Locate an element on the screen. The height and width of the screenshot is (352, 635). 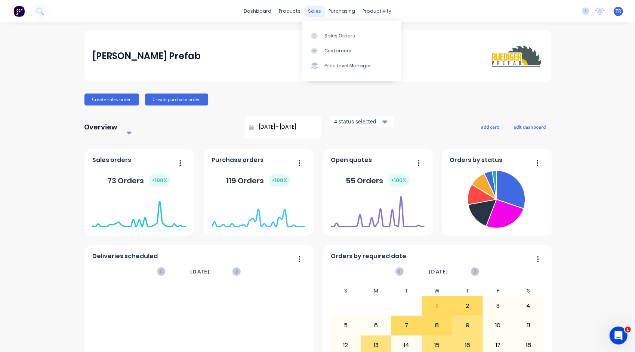
div: M is located at coordinates (376, 290).